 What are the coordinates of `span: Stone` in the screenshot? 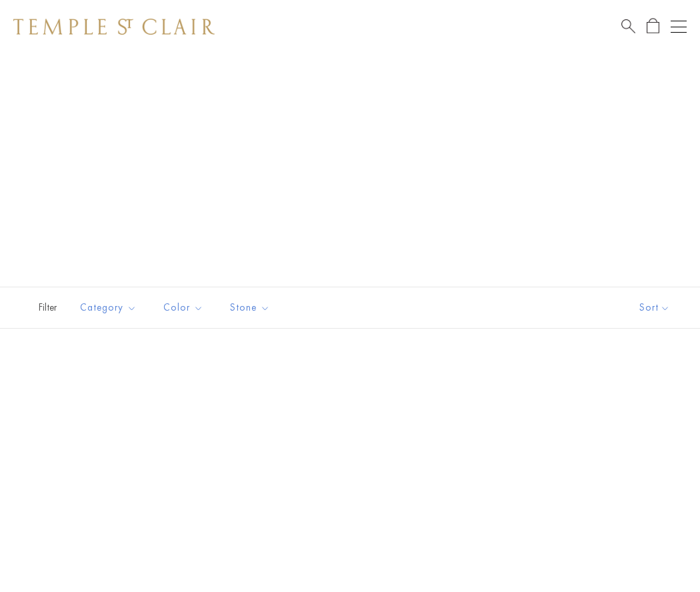 It's located at (251, 307).